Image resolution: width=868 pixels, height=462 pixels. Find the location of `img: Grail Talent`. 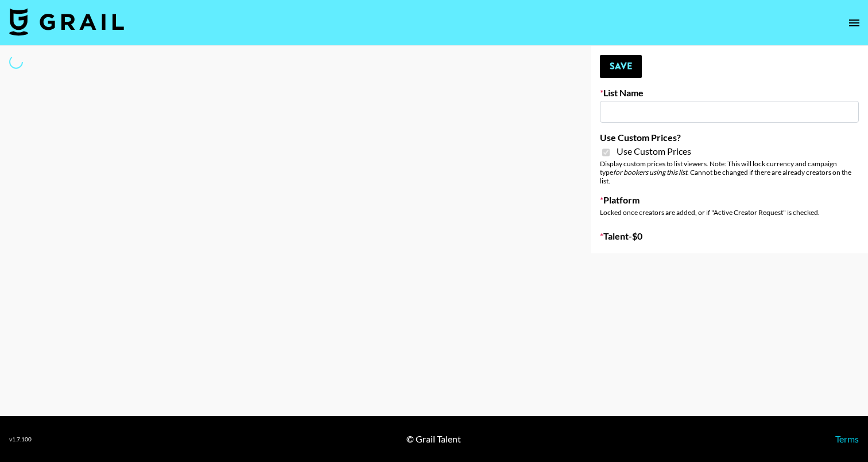

img: Grail Talent is located at coordinates (66, 22).